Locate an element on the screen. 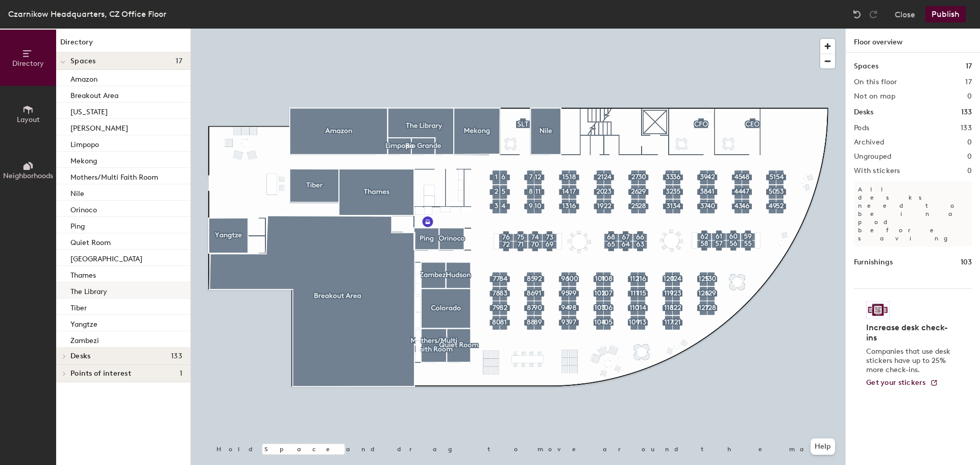  p: Mekong is located at coordinates (84, 159).